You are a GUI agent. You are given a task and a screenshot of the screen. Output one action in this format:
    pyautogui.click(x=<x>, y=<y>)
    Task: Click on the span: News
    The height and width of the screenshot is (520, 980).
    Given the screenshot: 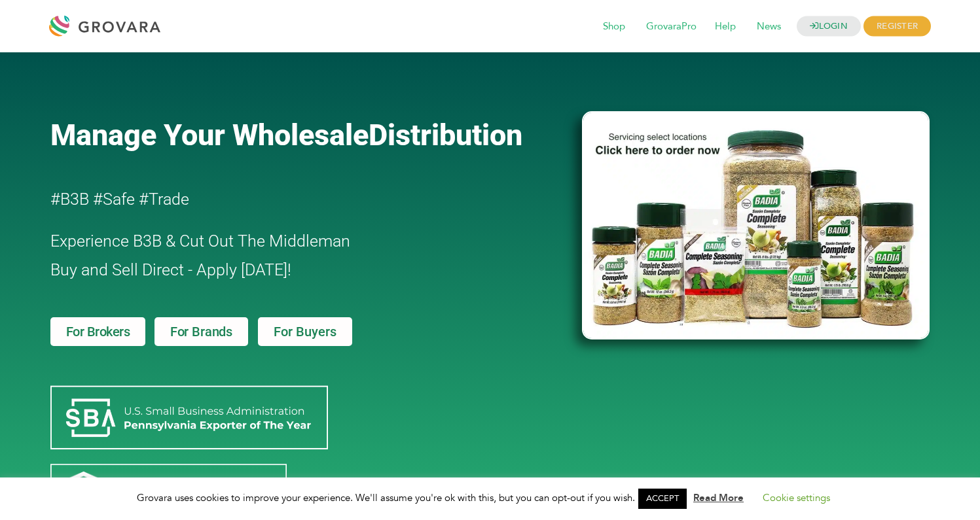 What is the action you would take?
    pyautogui.click(x=769, y=27)
    